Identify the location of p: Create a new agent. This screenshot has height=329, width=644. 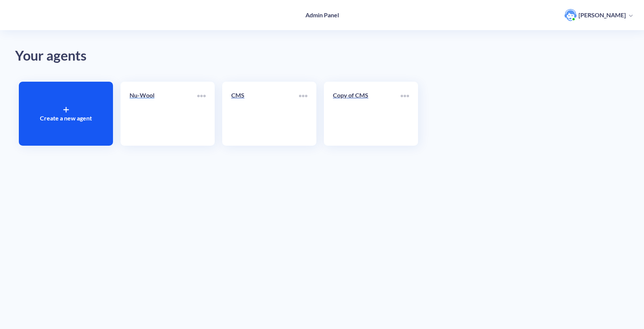
(66, 118).